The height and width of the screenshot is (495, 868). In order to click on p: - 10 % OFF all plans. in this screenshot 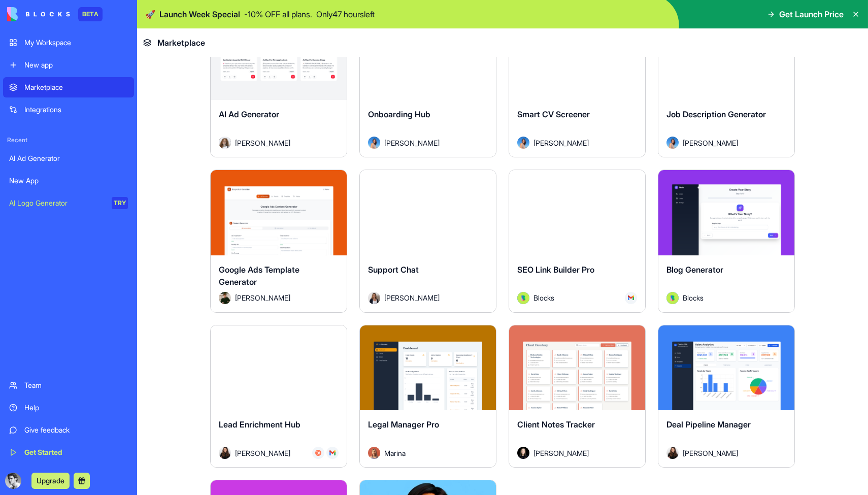, I will do `click(278, 14)`.